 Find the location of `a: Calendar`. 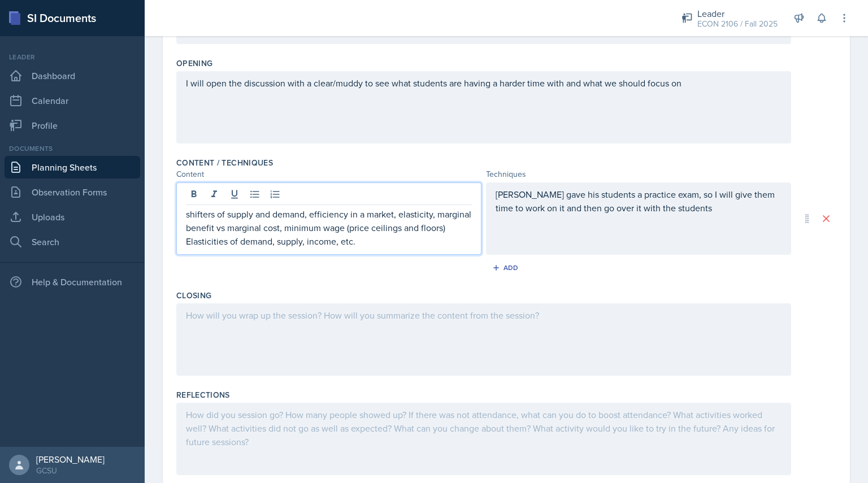

a: Calendar is located at coordinates (72, 101).